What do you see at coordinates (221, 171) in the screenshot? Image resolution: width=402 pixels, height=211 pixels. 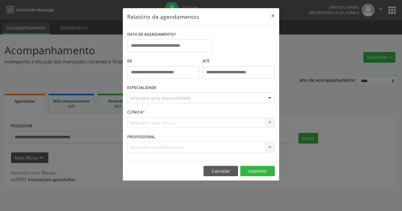 I see `button: Cancelar` at bounding box center [221, 171].